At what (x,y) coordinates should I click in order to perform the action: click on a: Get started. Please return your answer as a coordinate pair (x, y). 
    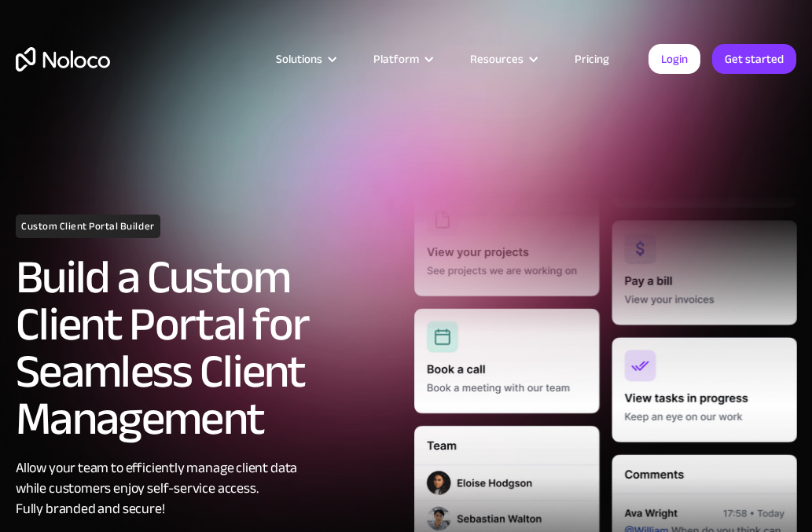
    Looking at the image, I should click on (754, 59).